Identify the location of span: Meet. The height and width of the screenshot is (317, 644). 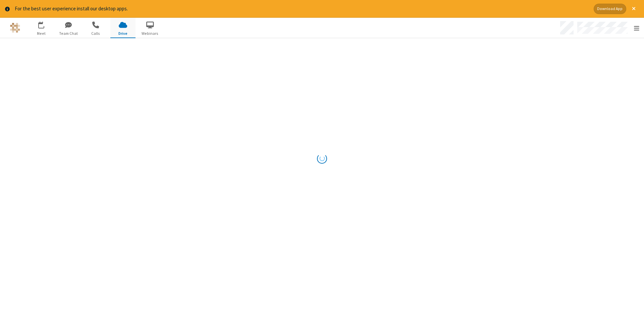
(41, 34).